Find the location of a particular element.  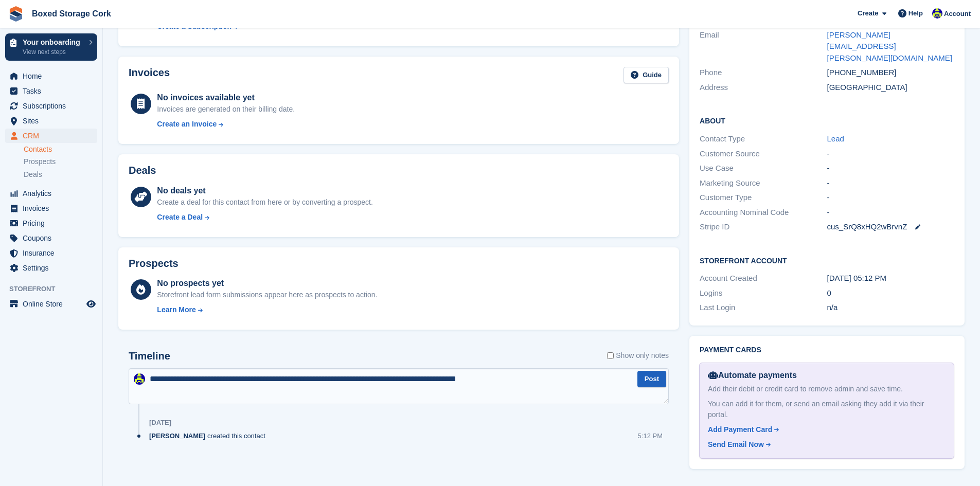

span: Tasks is located at coordinates (53, 91).